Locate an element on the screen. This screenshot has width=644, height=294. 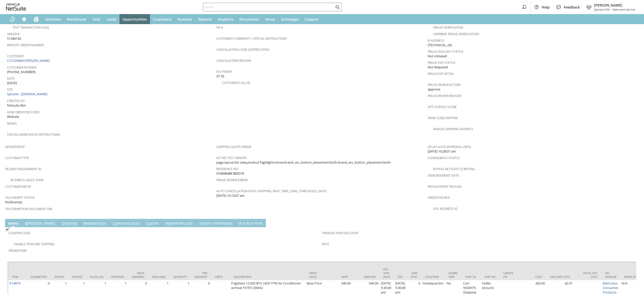
a: Tax Exemption Document URL is located at coordinates (28, 209).